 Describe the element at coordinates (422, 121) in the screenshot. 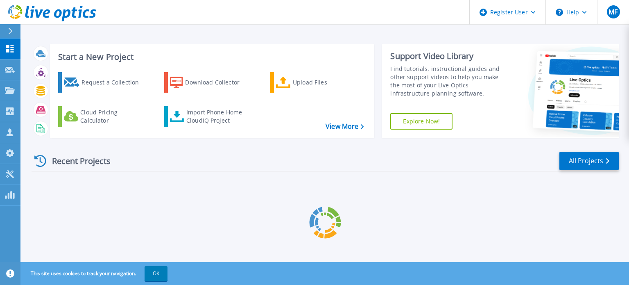

I see `a: Explore Now!` at that location.